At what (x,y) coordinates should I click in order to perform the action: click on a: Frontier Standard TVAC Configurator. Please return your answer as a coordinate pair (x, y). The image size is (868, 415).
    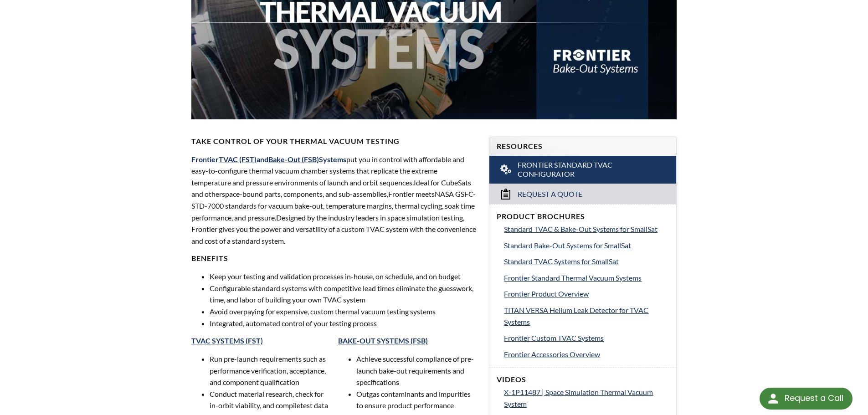
    Looking at the image, I should click on (583, 170).